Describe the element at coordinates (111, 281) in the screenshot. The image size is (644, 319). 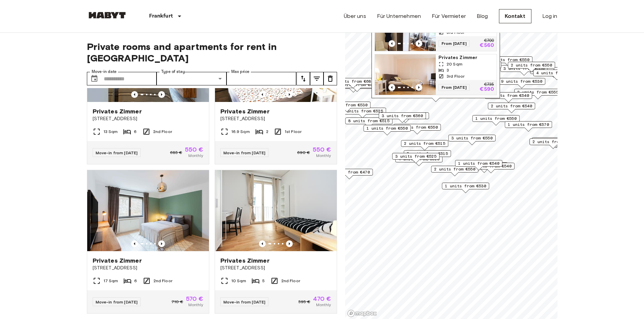
I see `span: 17 Sqm` at that location.